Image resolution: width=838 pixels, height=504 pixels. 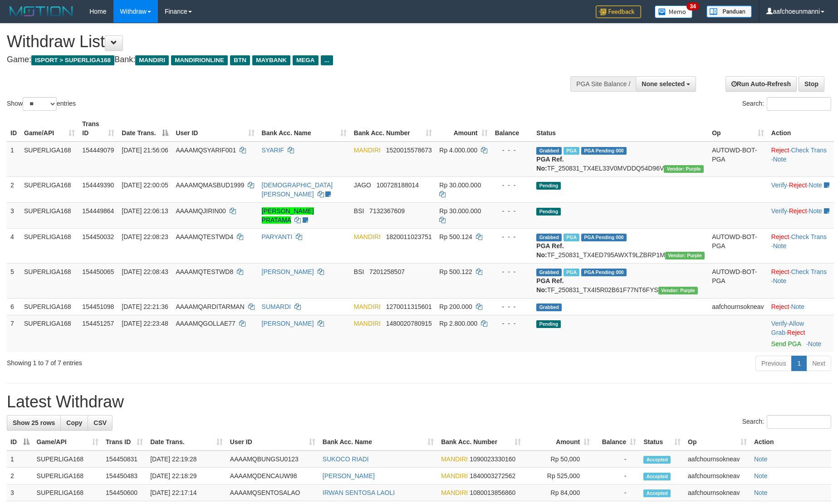 I want to click on div: Showing 1 to 7 of 7 entries, so click(x=174, y=361).